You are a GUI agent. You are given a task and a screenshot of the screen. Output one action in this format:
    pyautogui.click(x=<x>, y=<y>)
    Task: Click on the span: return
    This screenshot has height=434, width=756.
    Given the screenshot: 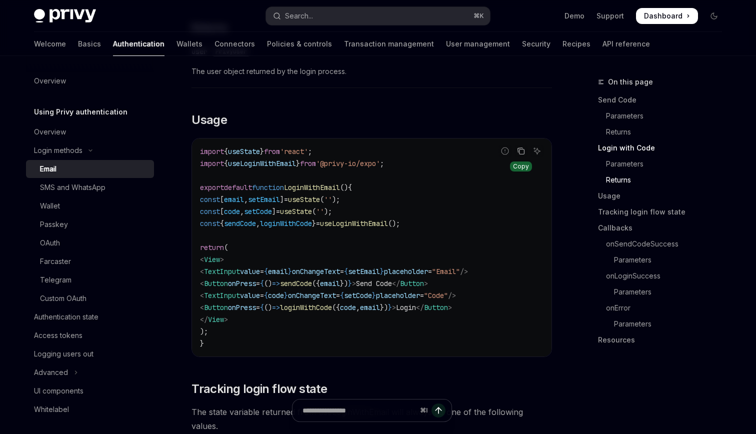 What is the action you would take?
    pyautogui.click(x=212, y=248)
    